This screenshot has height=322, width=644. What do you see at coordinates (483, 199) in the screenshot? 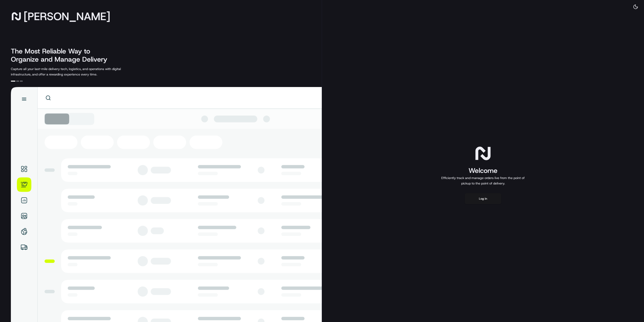
I see `button: Log in` at bounding box center [483, 199].